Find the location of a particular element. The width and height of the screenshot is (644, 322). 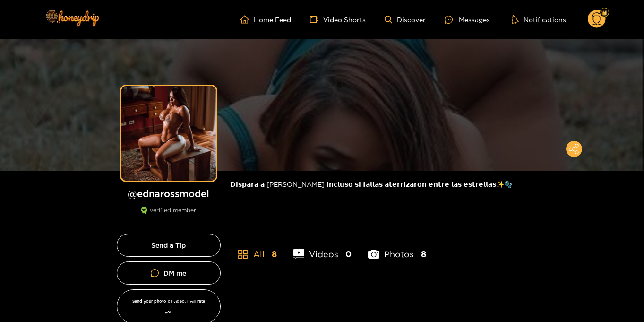

div: verified member is located at coordinates (169, 215).